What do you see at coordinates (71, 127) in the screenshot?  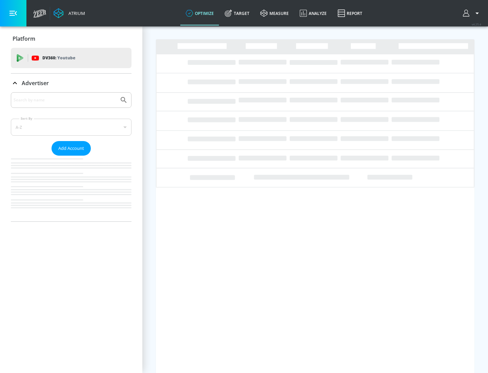 I see `div: A-Z` at bounding box center [71, 127].